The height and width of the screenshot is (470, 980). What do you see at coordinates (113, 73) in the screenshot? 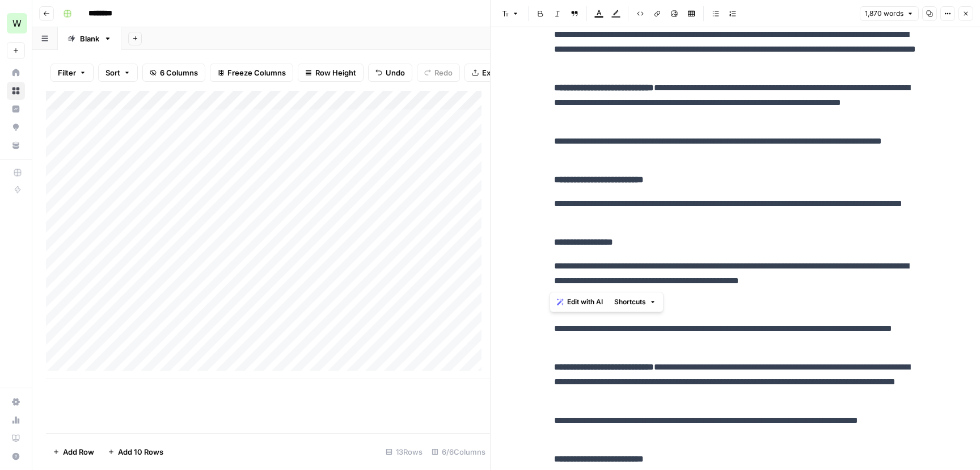
I see `span: Sort` at bounding box center [113, 73].